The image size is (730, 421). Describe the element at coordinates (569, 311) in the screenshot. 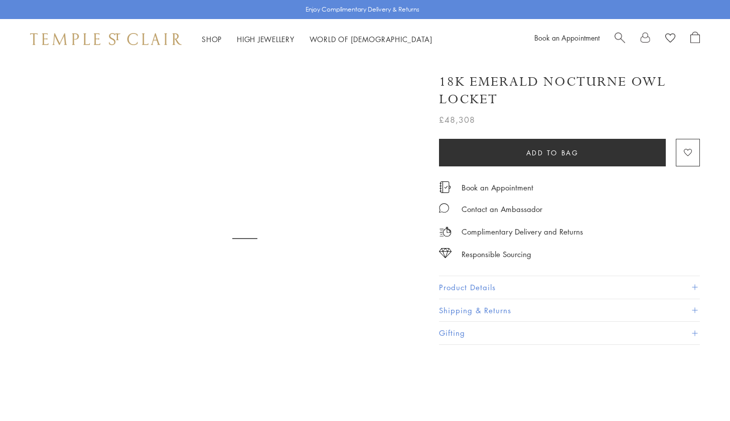

I see `button: Shipping & Returns` at that location.